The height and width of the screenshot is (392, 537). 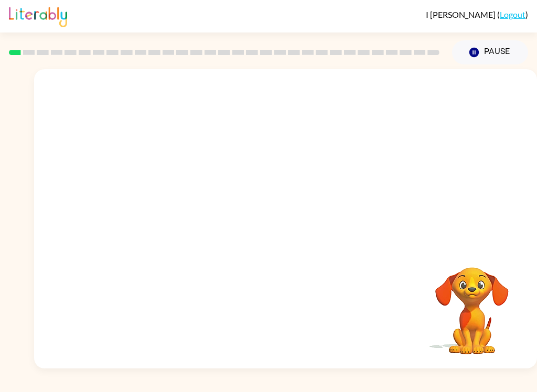 What do you see at coordinates (472, 304) in the screenshot?
I see `video: Your browser must support playing .mp4 files to use Literably. Please try using another browser.` at bounding box center [472, 304].